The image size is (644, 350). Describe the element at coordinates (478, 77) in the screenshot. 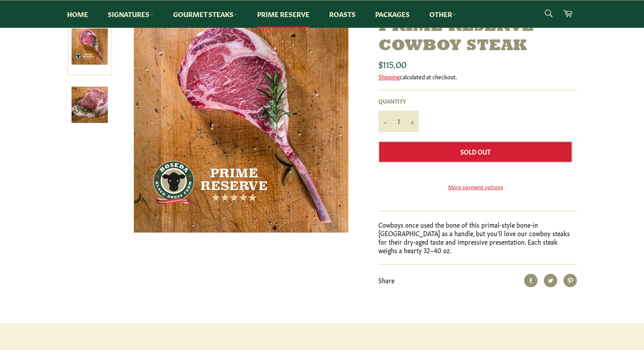

I see `div: calculated at checkout.` at that location.